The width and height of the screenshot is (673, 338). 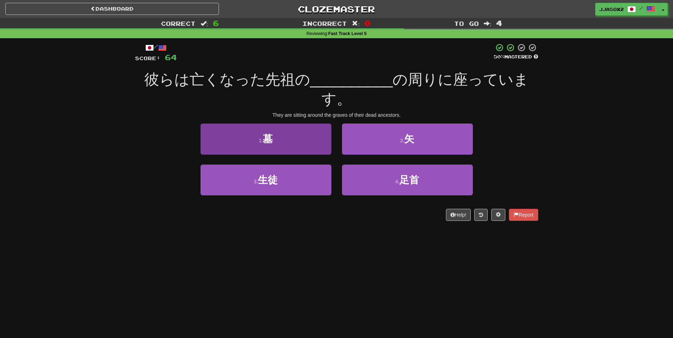 I want to click on button: 1.墓, so click(x=266, y=139).